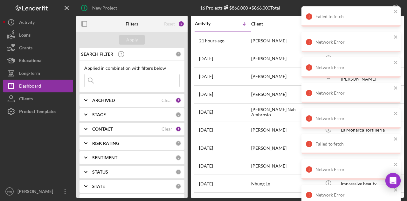 This screenshot has width=407, height=201. What do you see at coordinates (169, 24) in the screenshot?
I see `div: Reset` at bounding box center [169, 24].